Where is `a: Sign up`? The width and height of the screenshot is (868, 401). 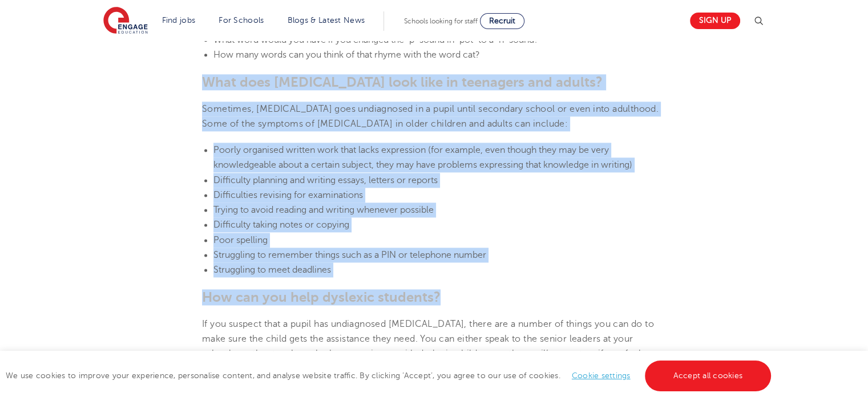 a: Sign up is located at coordinates (715, 20).